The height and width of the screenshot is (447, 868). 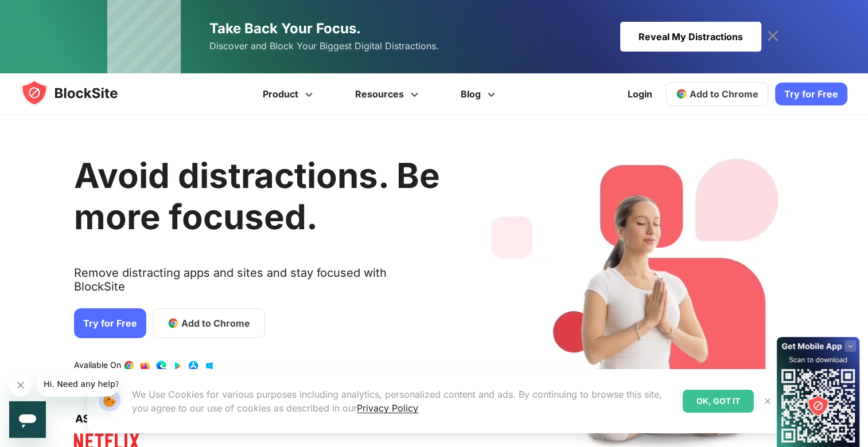 I want to click on img: Close, so click(x=768, y=402).